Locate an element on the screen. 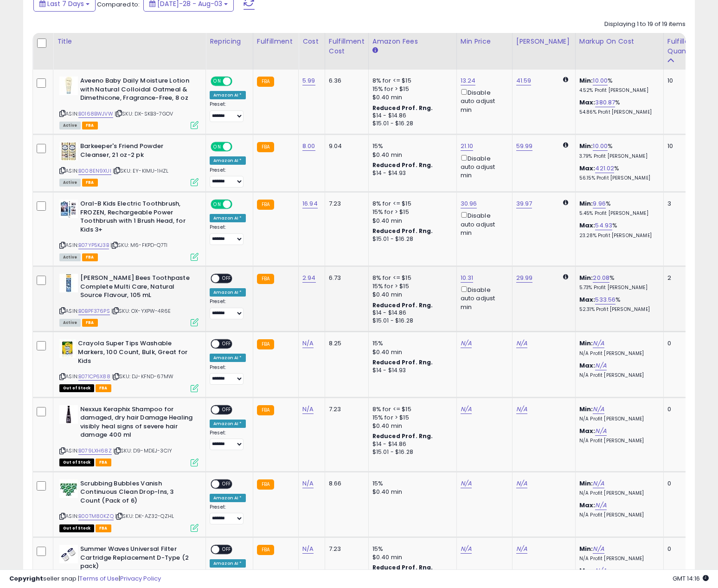  div: 7.23 is located at coordinates (345, 204).